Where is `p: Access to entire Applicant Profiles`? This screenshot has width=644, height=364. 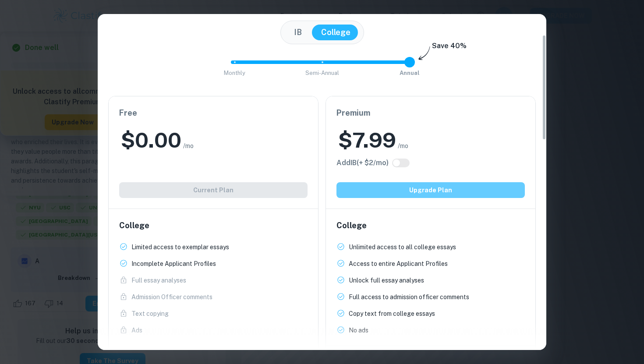 p: Access to entire Applicant Profiles is located at coordinates (398, 264).